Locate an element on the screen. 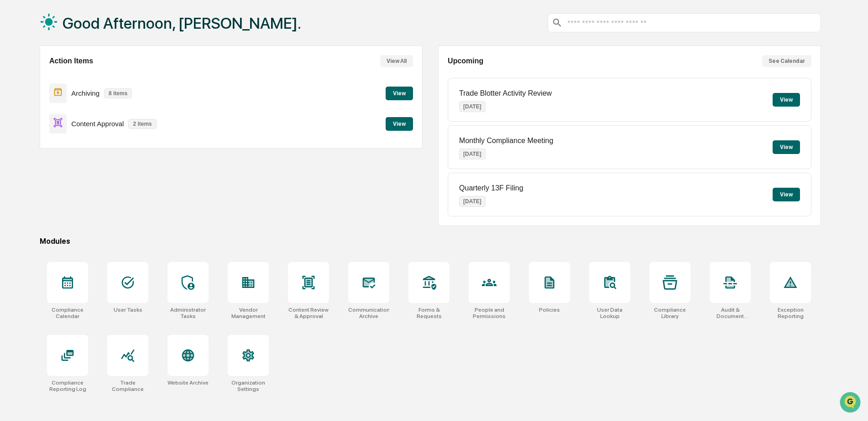  p: Quarterly 13F Filing is located at coordinates (491, 189).